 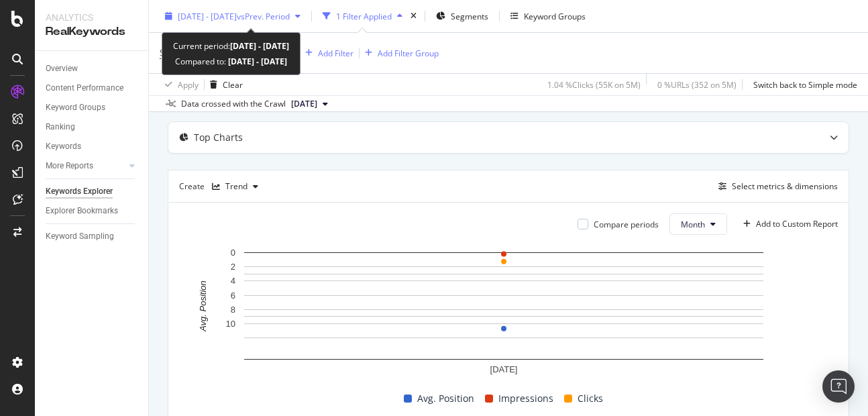 What do you see at coordinates (233, 295) in the screenshot?
I see `text: 6` at bounding box center [233, 295].